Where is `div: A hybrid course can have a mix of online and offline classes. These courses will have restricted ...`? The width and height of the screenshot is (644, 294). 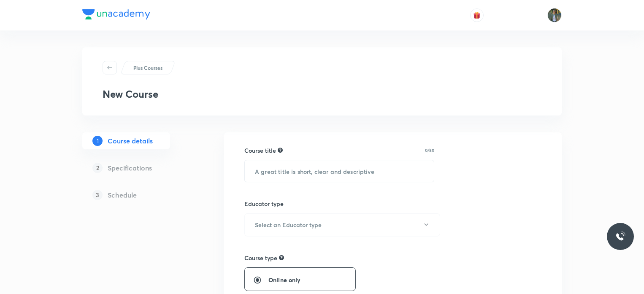
div: A hybrid course can have a mix of online and offline classes. These courses will have restricted ... is located at coordinates (282, 257).